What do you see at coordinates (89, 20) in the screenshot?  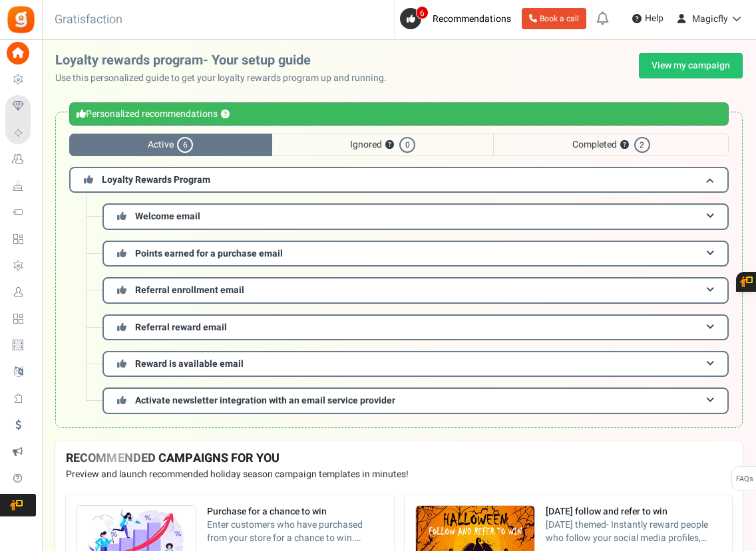 I see `h3: Gratisfaction` at bounding box center [89, 20].